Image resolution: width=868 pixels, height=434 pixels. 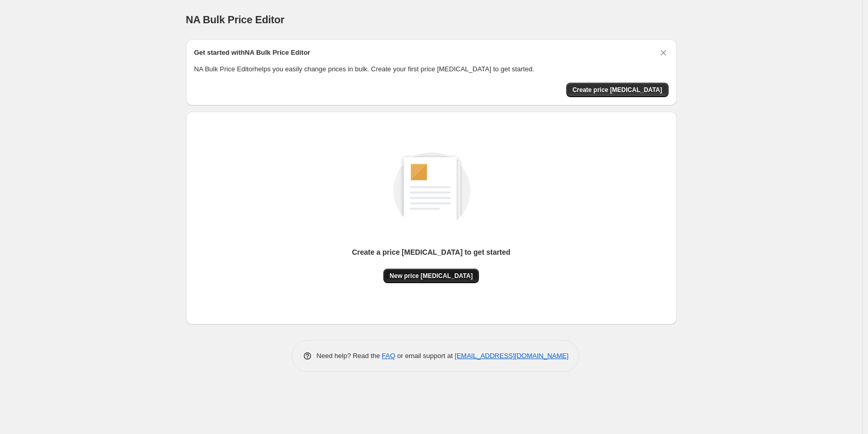 I want to click on a: FAQ, so click(x=389, y=356).